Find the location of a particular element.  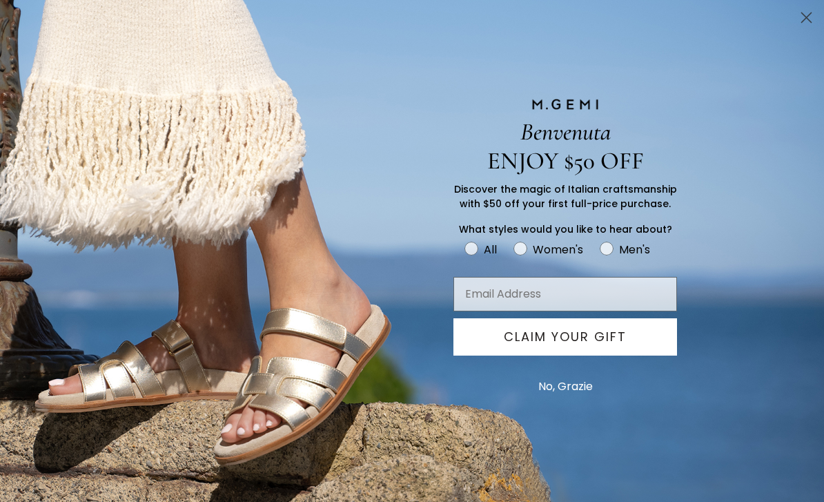

span: What styles would you like to hear about? is located at coordinates (565, 229).